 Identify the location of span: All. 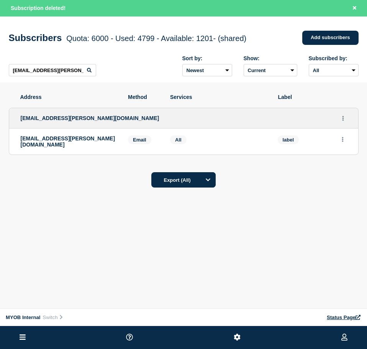
(178, 140).